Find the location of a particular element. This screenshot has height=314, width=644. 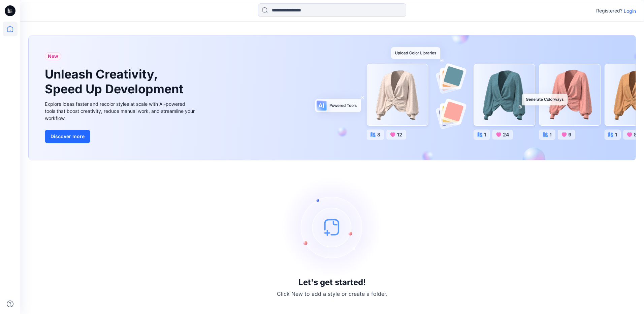

img: empty-state-image.svg is located at coordinates (332, 227).